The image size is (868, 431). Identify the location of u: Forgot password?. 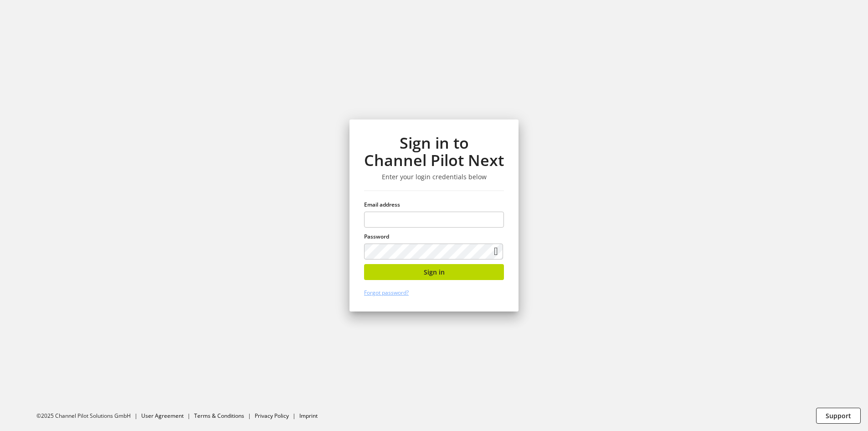
(387, 292).